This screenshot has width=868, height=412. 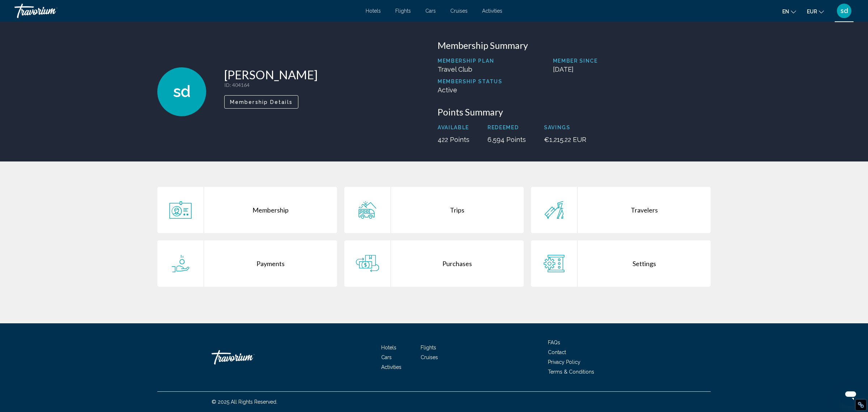 I want to click on a: Membership Details, so click(x=261, y=101).